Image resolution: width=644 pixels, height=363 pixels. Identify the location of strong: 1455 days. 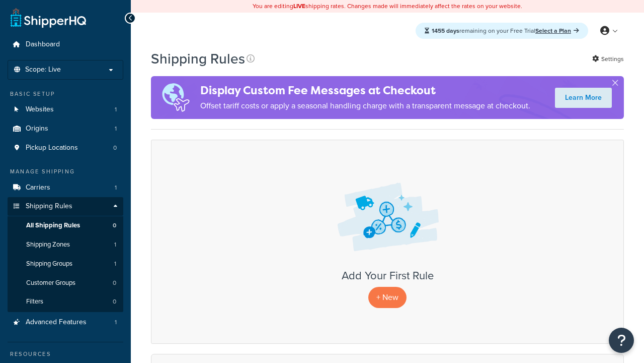
(445, 31).